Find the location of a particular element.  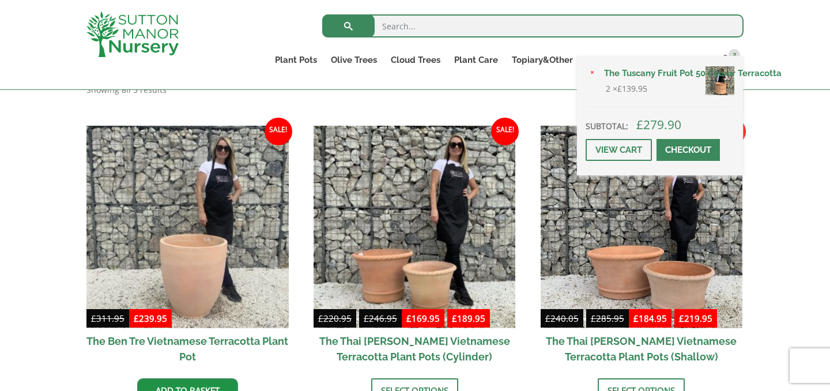

bdi: 184.95 is located at coordinates (650, 318).